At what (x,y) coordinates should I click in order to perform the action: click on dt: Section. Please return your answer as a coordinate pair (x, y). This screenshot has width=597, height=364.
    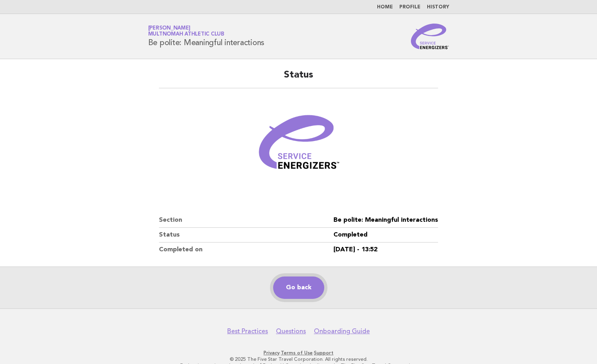
    Looking at the image, I should click on (247, 220).